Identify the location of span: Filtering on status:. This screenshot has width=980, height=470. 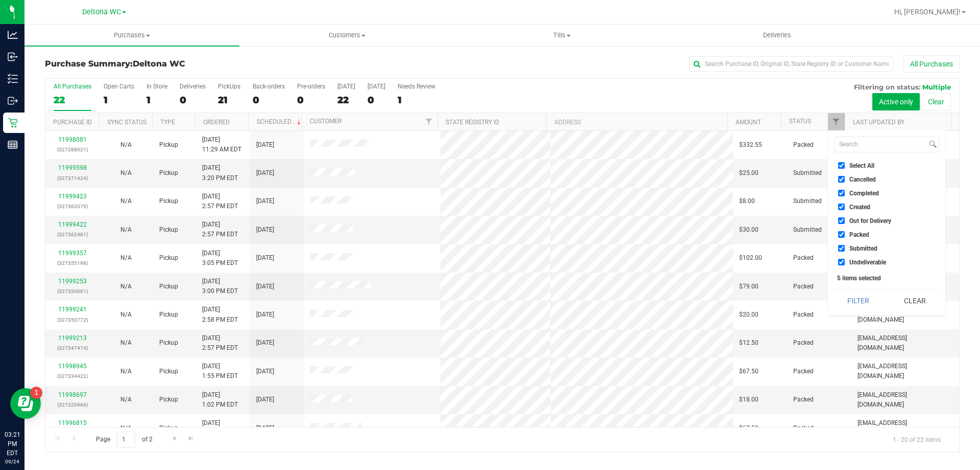
(887, 87).